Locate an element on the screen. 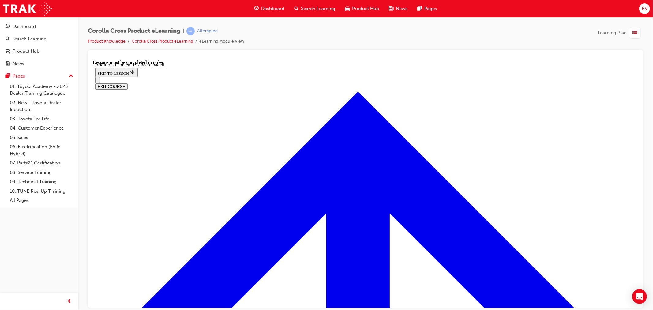 The width and height of the screenshot is (653, 310). div: Product Hub is located at coordinates (26, 51).